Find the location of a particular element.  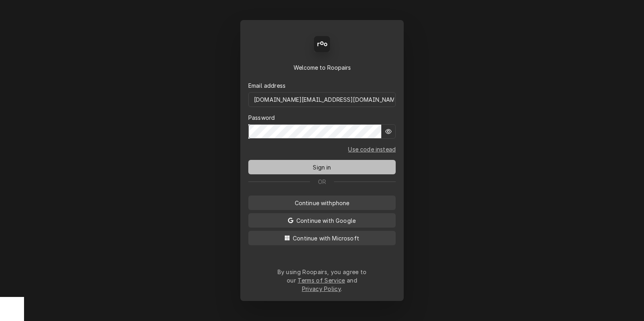

button: Continue with Google is located at coordinates (322, 220).